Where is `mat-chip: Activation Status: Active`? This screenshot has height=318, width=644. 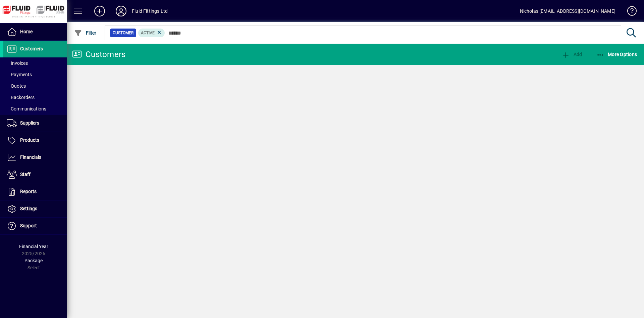 mat-chip: Activation Status: Active is located at coordinates (152, 33).